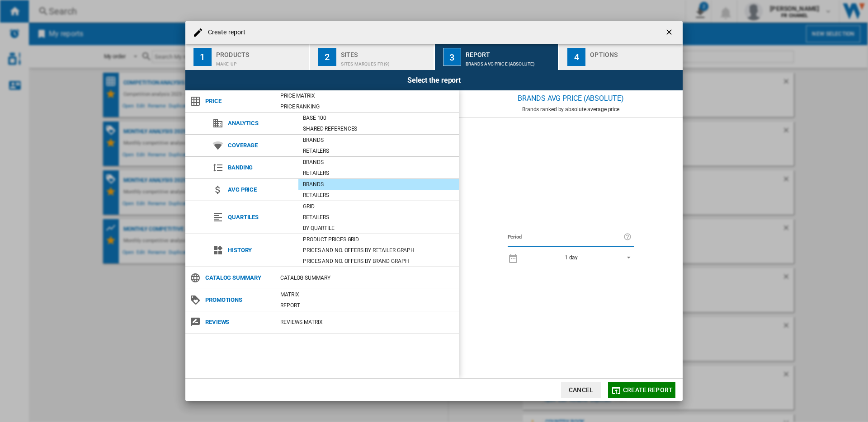  I want to click on div: Product prices grid, so click(378, 239).